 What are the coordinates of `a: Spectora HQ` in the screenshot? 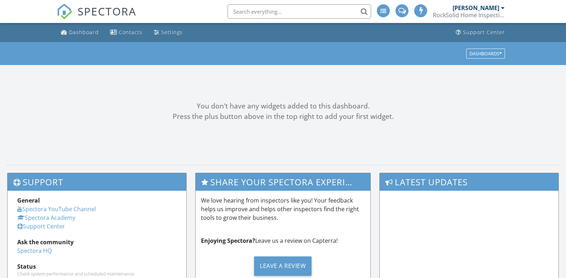 It's located at (34, 251).